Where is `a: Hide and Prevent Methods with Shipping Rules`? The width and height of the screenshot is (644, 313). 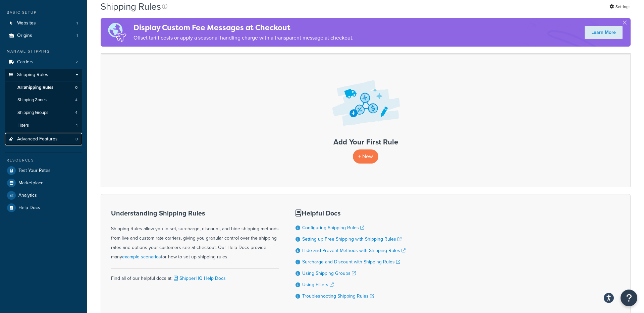 a: Hide and Prevent Methods with Shipping Rules is located at coordinates (354, 251).